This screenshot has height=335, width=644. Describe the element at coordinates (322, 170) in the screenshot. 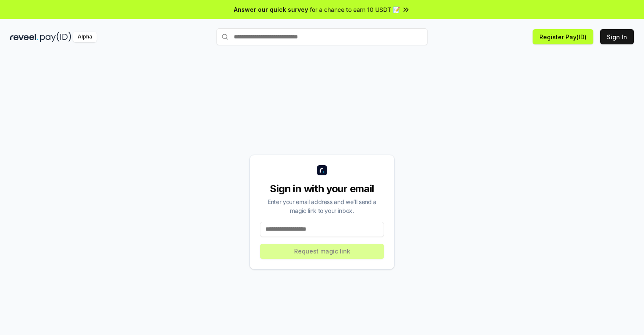

I see `img: logo_small` at that location.